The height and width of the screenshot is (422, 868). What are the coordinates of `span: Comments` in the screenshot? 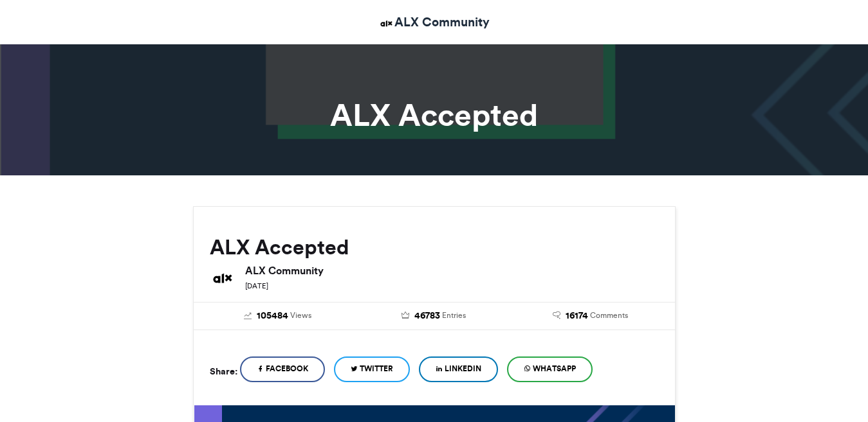 It's located at (609, 316).